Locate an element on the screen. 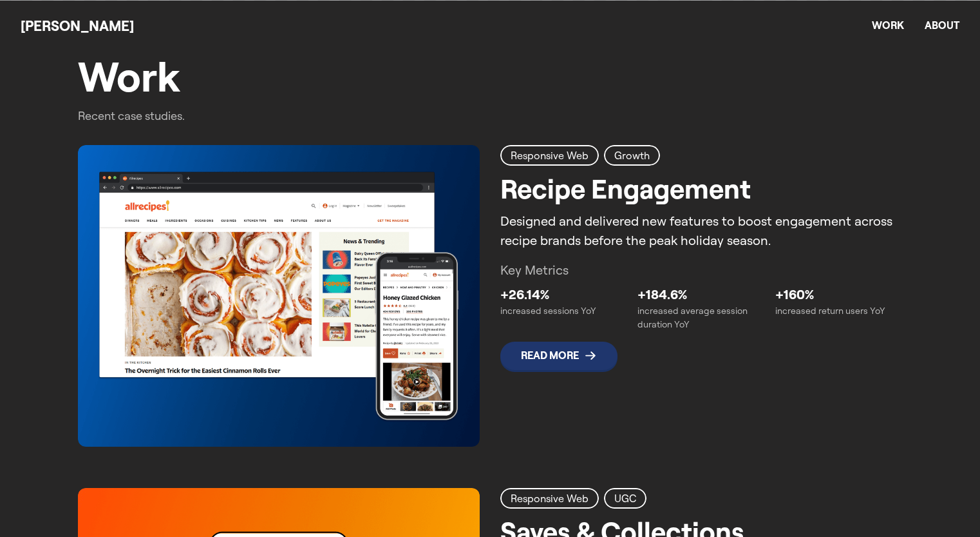  p: Recent case studies. is located at coordinates (284, 116).